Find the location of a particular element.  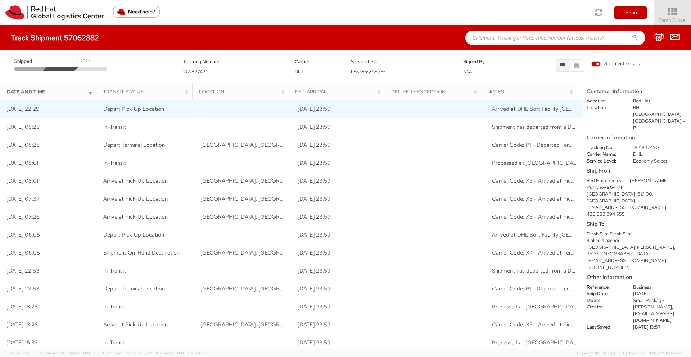

dt: Service Level: is located at coordinates (604, 161).